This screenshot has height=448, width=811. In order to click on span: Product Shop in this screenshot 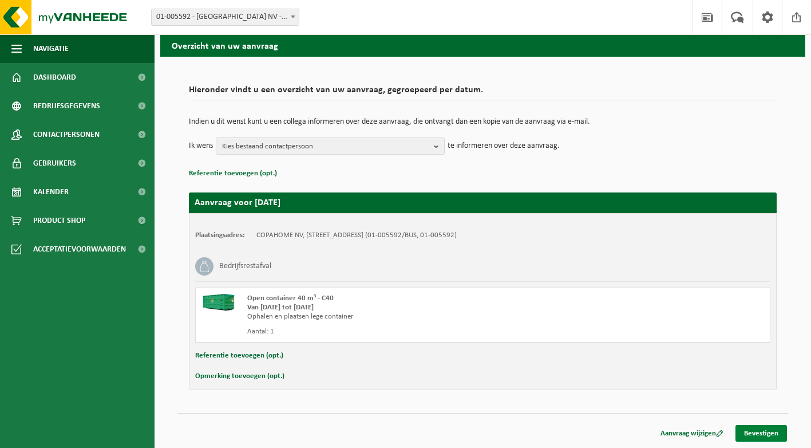, I will do `click(59, 220)`.